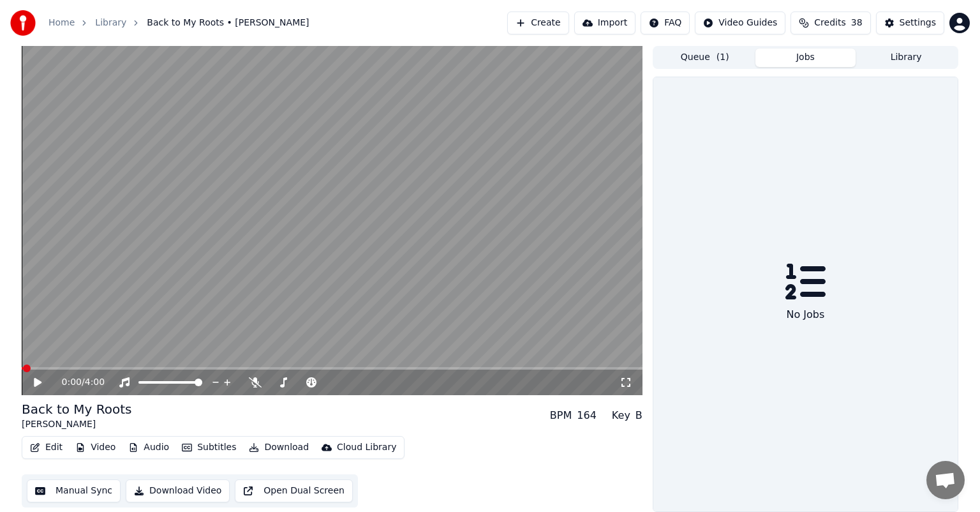 Image resolution: width=980 pixels, height=512 pixels. I want to click on nav: breadcrumb, so click(178, 23).